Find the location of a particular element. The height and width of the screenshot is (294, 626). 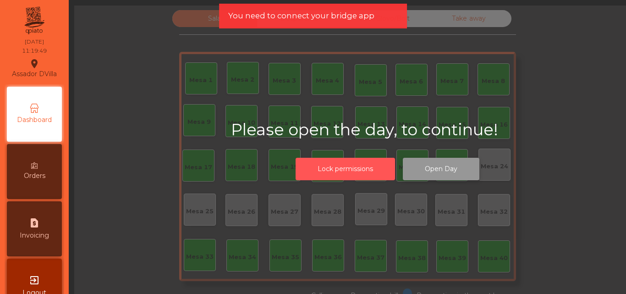

div: Assador DVilla is located at coordinates (34, 68).